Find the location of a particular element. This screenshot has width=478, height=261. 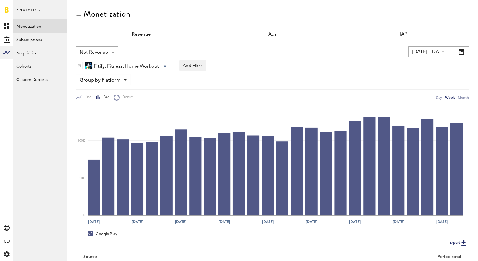

div: Clear is located at coordinates (165, 66).